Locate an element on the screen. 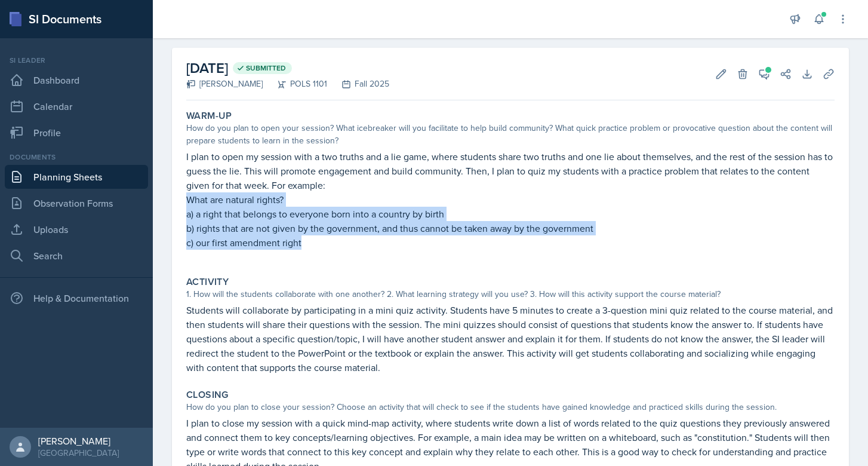 The image size is (868, 466). div: POLS 1101 is located at coordinates (295, 84).